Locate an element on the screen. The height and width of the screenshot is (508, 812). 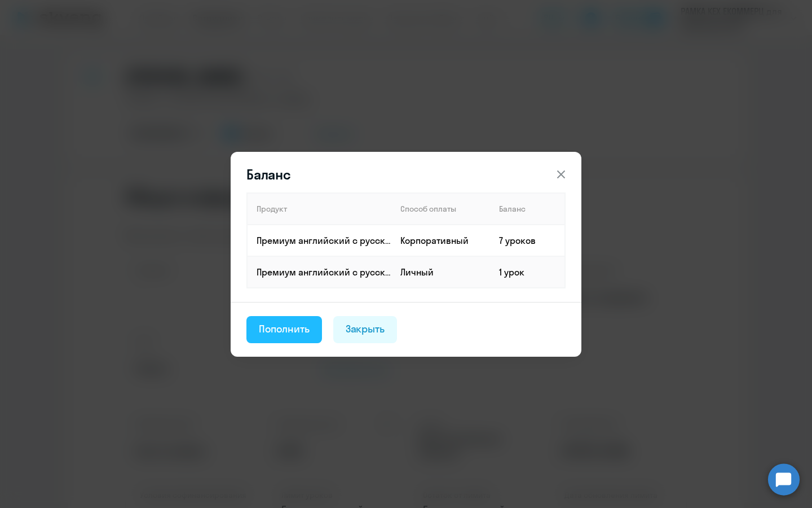
td: Личный is located at coordinates (440, 272).